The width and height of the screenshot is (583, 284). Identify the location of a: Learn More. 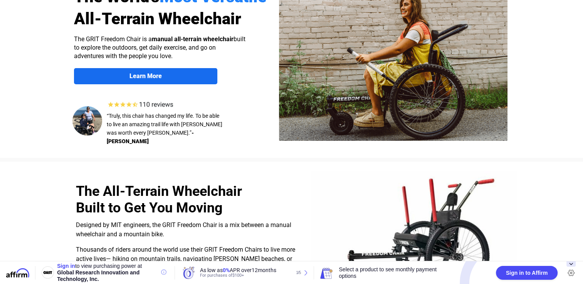
(146, 76).